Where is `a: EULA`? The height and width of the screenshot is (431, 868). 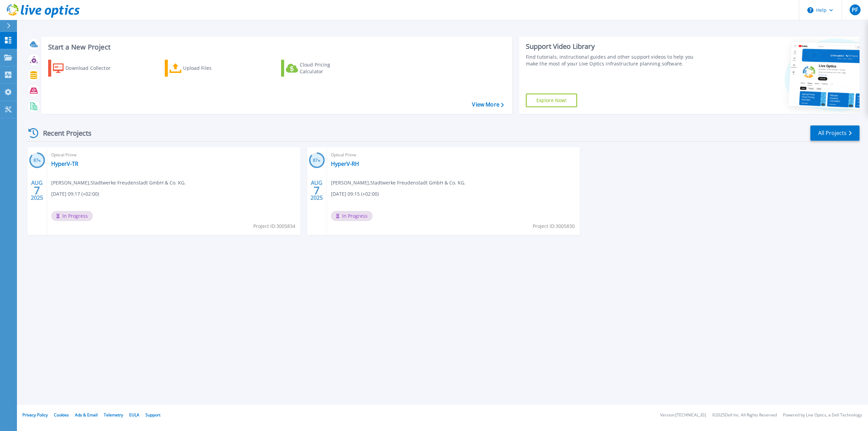 a: EULA is located at coordinates (134, 414).